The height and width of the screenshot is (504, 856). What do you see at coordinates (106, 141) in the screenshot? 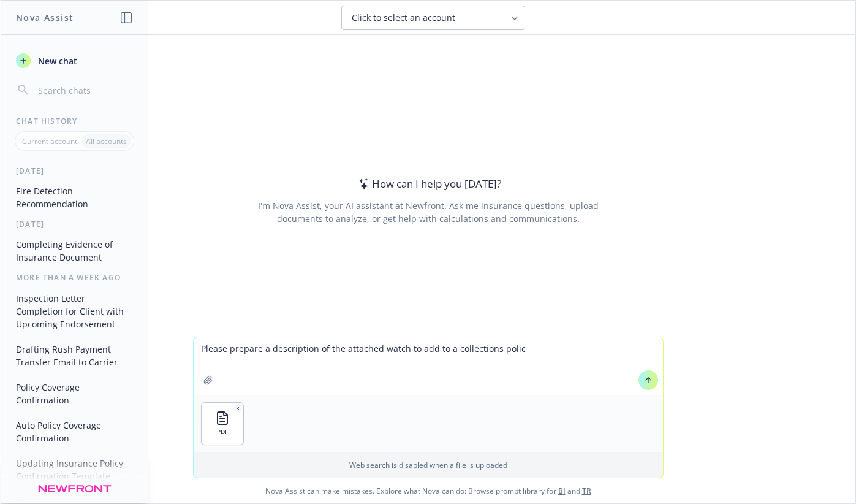
I see `p: All accounts` at bounding box center [106, 141].